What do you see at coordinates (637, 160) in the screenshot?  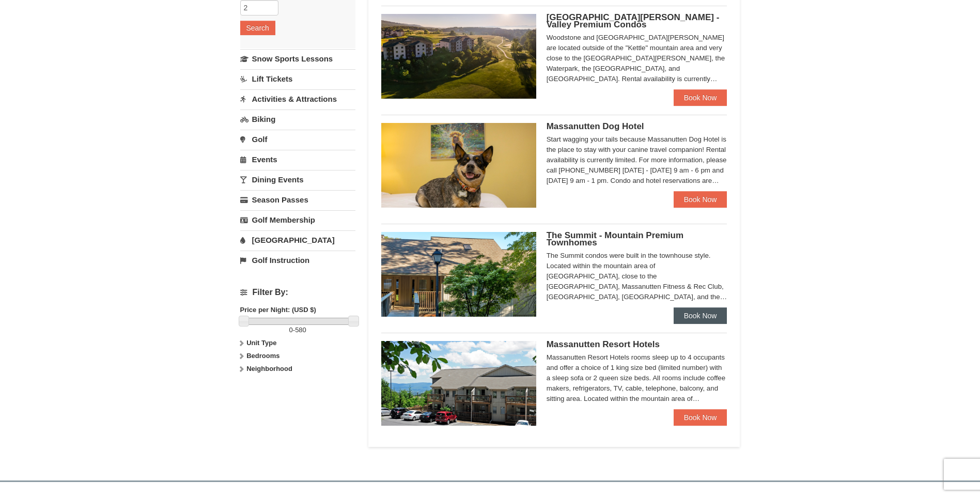 I see `div: Start wagging your tails because Massanutten Dog Hotel is the place to stay with your canine trav...` at bounding box center [637, 160].